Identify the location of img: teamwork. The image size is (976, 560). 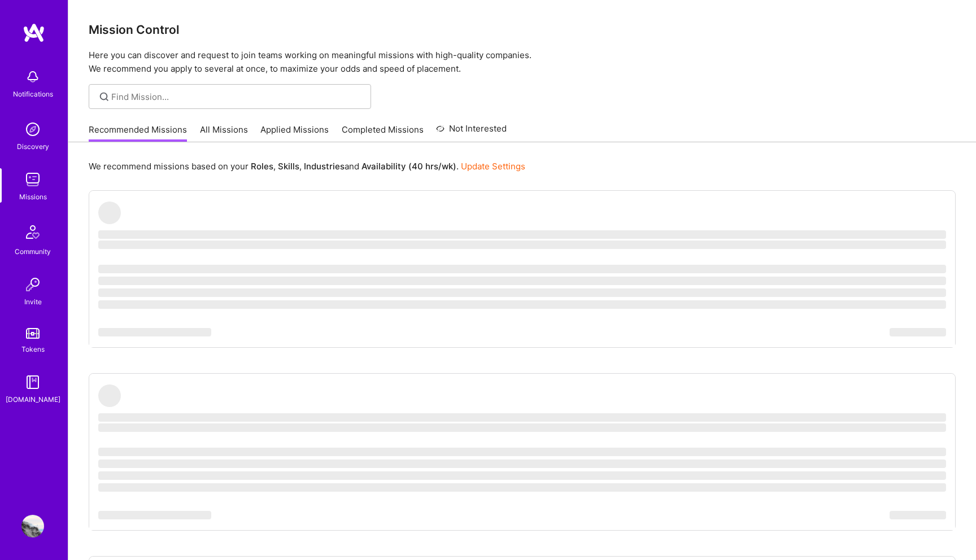
(33, 180).